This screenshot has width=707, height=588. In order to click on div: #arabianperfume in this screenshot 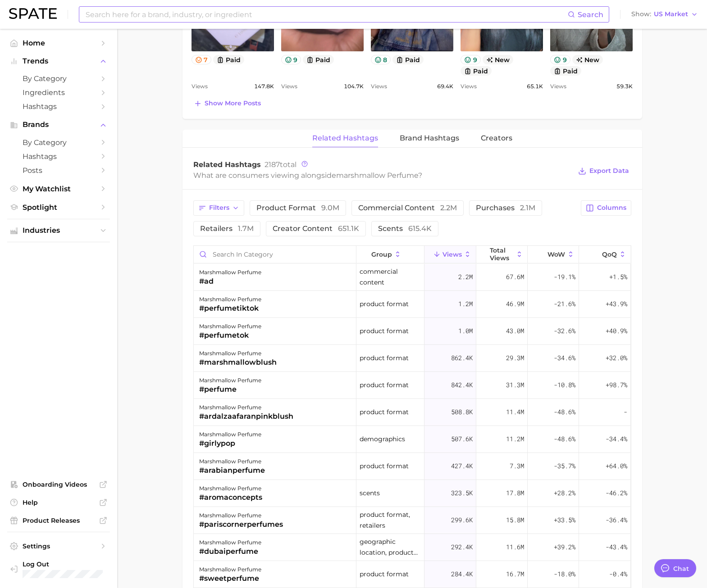, I will do `click(232, 471)`.